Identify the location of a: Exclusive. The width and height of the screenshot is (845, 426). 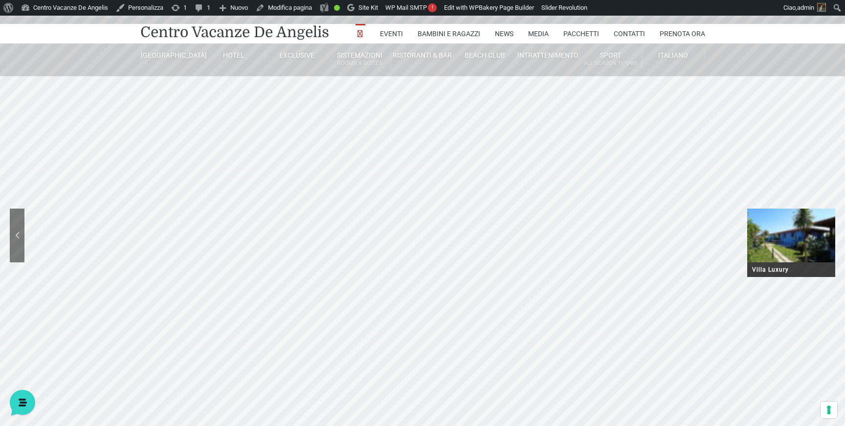
(297, 55).